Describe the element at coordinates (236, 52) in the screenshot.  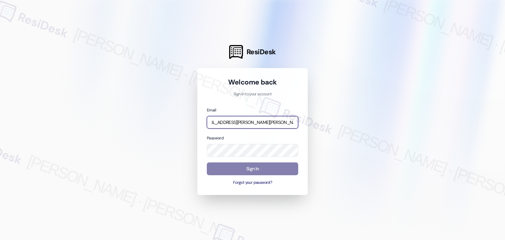
I see `img: ResiDesk Logo` at that location.